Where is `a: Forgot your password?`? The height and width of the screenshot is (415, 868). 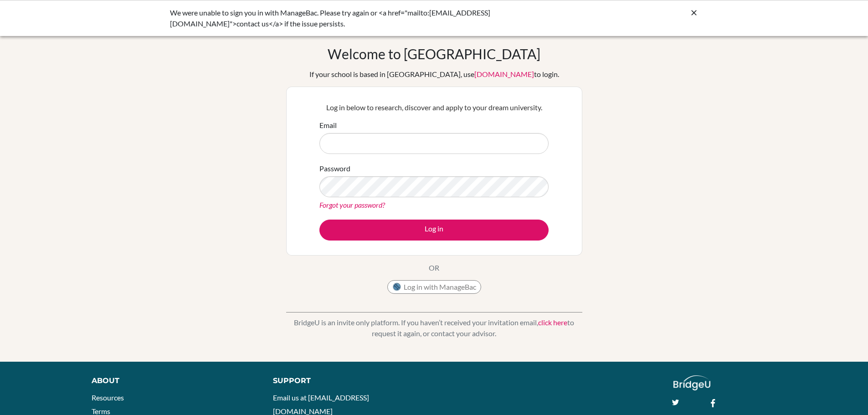 a: Forgot your password? is located at coordinates (352, 204).